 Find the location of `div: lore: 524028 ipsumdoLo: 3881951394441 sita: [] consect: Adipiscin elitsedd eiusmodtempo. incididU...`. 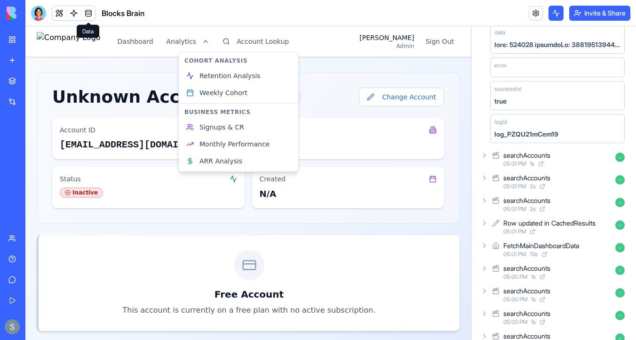

div: lore: 524028 ipsumdoLo: 3881951394441 sita: [] consect: Adipiscin elitsedd eiusmodtempo. incididU... is located at coordinates (557, 45).